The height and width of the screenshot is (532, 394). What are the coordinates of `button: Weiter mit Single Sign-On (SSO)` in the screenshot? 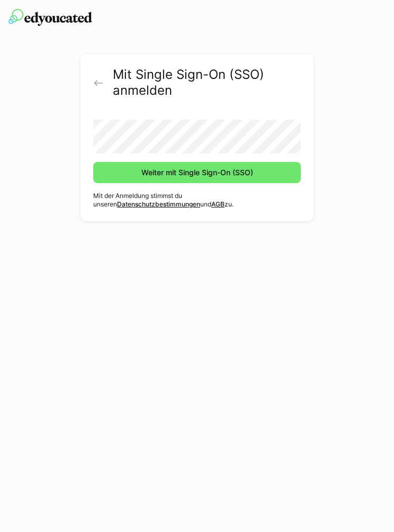 It's located at (197, 172).